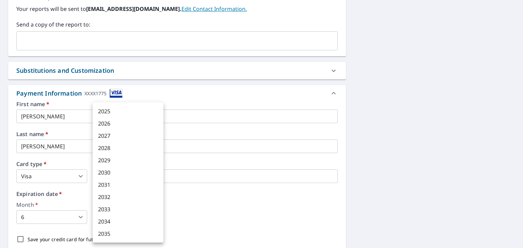 The height and width of the screenshot is (248, 523). I want to click on li: 2030, so click(128, 173).